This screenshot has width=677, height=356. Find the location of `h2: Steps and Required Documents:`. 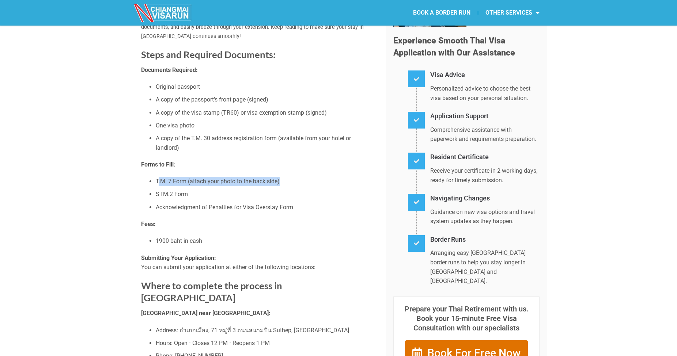

h2: Steps and Required Documents: is located at coordinates (258, 54).